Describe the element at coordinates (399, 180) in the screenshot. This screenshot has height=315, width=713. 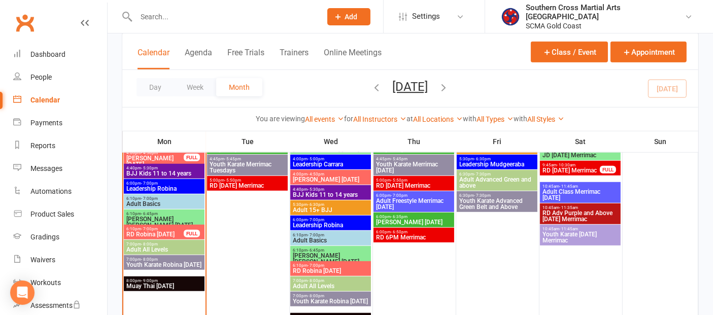
I see `span: - 5:50pm` at that location.